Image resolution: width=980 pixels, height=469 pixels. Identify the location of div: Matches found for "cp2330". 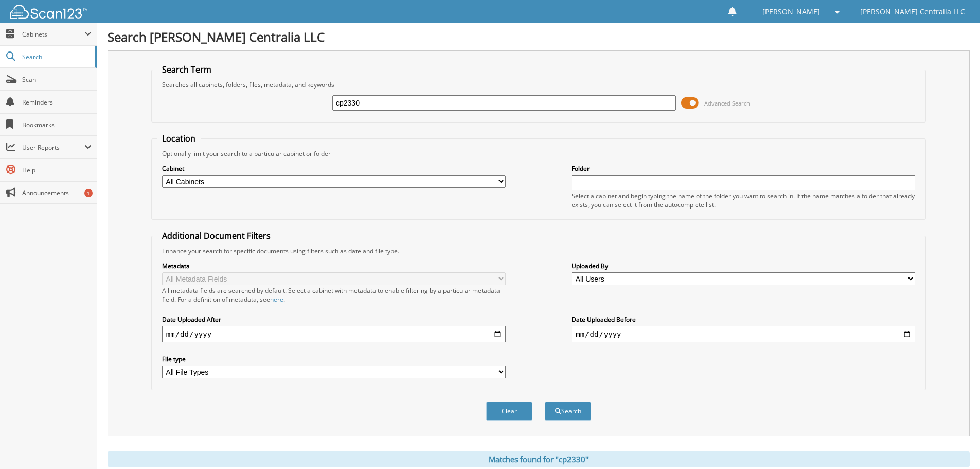
(538, 459).